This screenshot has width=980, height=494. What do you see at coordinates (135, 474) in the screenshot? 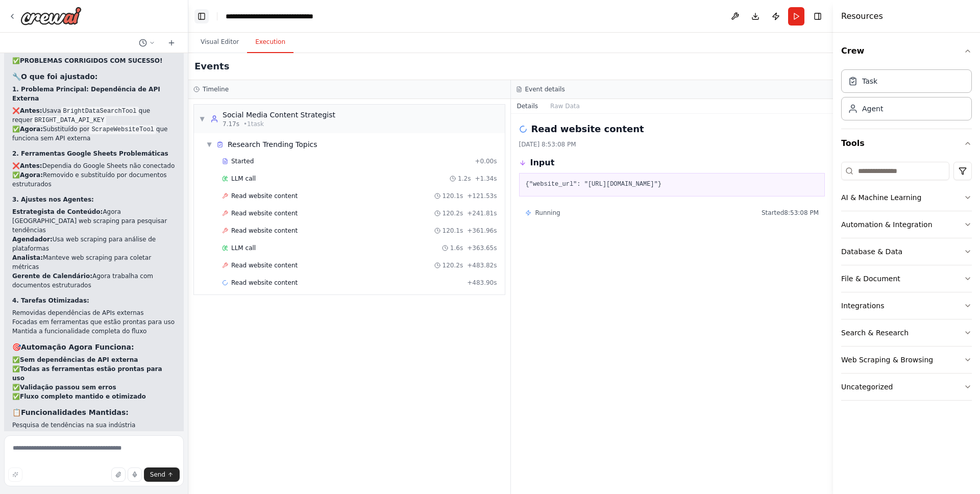
I see `button: Click to speak your automation idea` at bounding box center [135, 474].